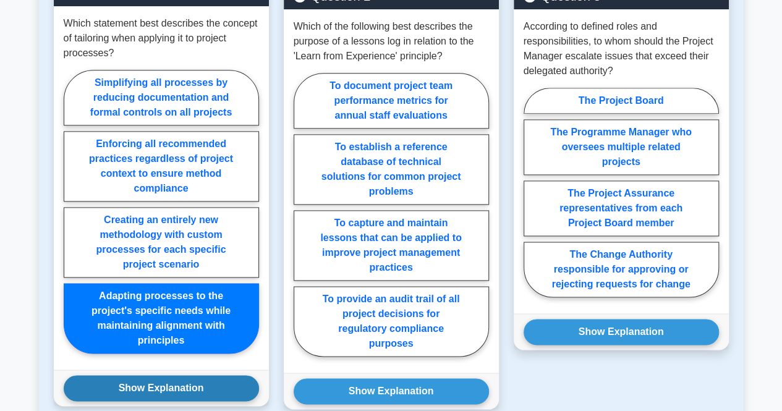 The height and width of the screenshot is (411, 782). I want to click on label: The Change Authority responsible for approving or rejecting requests for change, so click(621, 270).